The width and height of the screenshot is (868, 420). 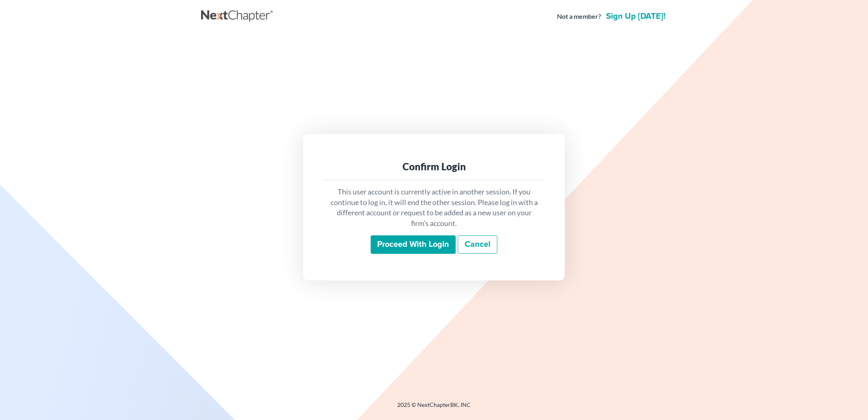 What do you see at coordinates (434, 166) in the screenshot?
I see `div: Confirm Login` at bounding box center [434, 166].